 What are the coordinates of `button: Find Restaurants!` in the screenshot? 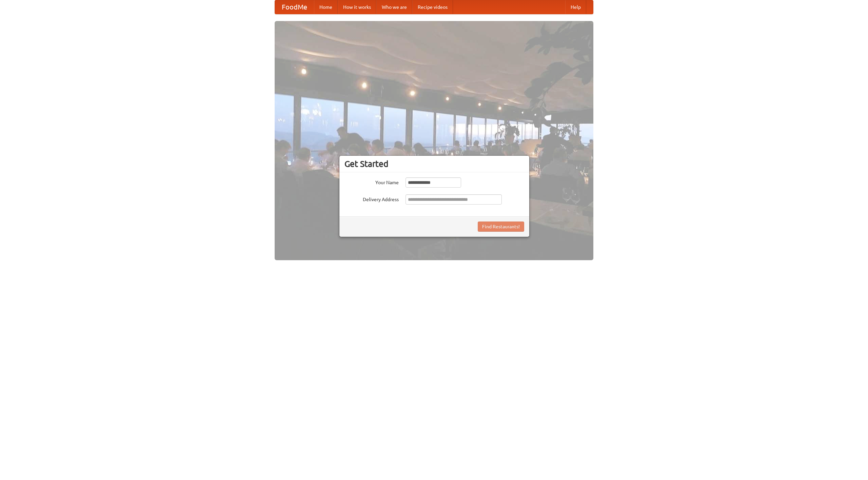 It's located at (501, 227).